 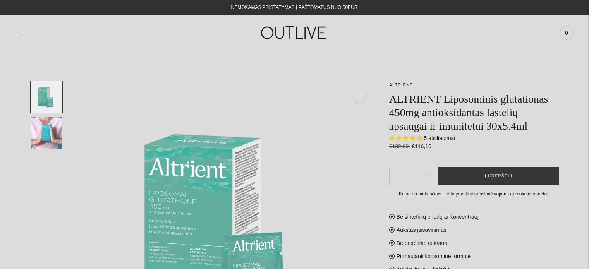 What do you see at coordinates (439, 138) in the screenshot?
I see `span: 5 atsiliepimai` at bounding box center [439, 138].